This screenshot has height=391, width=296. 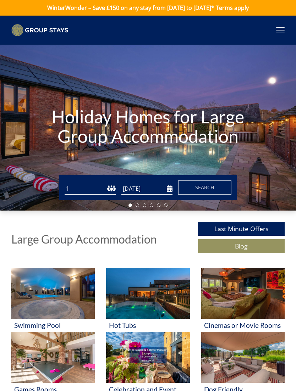 What do you see at coordinates (243, 300) in the screenshot?
I see `a: 'Cinemas or Movie Rooms' - Large Group Accommodation Holiday Ideas Cinemas or Movie Rooms` at bounding box center [243, 300].